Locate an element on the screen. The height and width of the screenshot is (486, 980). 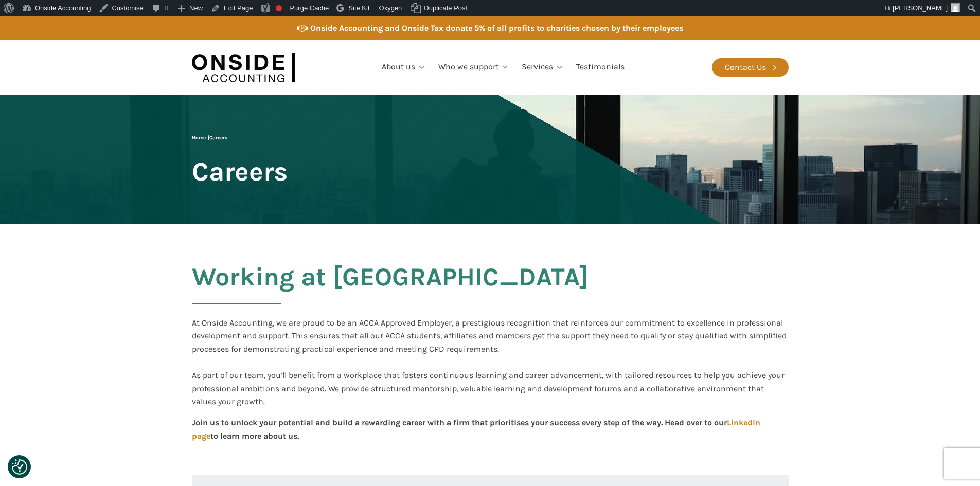
a: Home is located at coordinates (199, 138).